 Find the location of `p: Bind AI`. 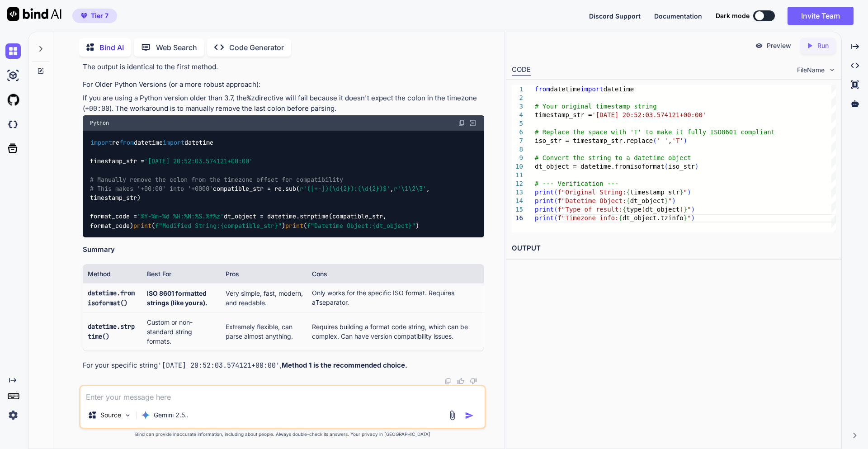

p: Bind AI is located at coordinates (111, 47).